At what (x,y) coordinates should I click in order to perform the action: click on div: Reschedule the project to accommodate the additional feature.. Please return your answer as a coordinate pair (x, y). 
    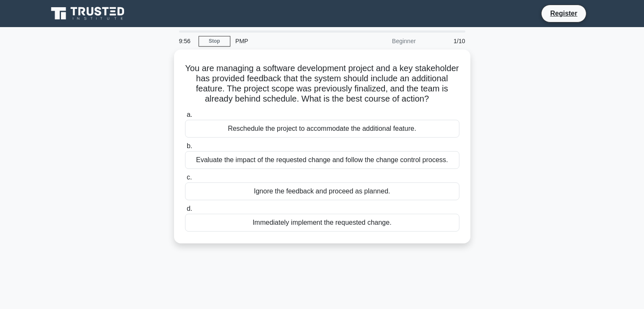
    Looking at the image, I should click on (322, 129).